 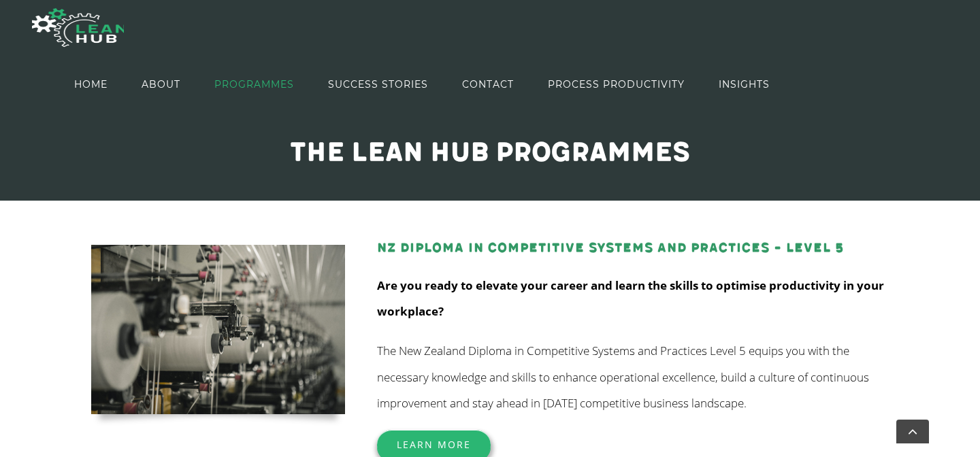 What do you see at coordinates (254, 83) in the screenshot?
I see `a: PROGRAMMES` at bounding box center [254, 83].